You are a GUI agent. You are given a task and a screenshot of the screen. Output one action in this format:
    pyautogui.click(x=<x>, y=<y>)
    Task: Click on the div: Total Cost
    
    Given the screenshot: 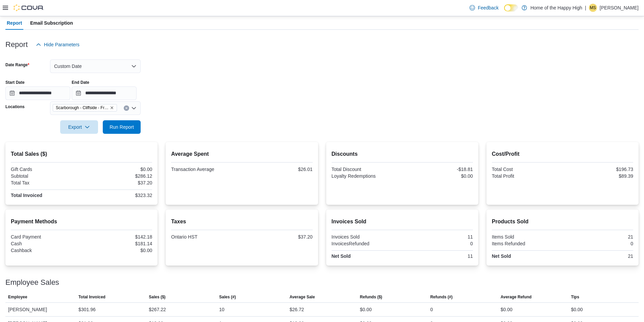 What is the action you would take?
    pyautogui.click(x=526, y=169)
    